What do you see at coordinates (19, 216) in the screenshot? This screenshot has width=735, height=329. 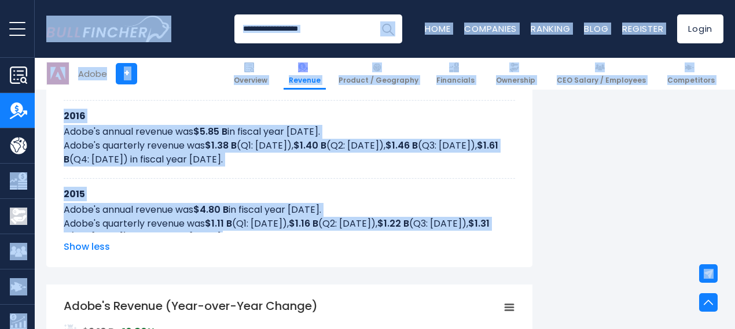 I see `img: Ownership` at bounding box center [19, 216].